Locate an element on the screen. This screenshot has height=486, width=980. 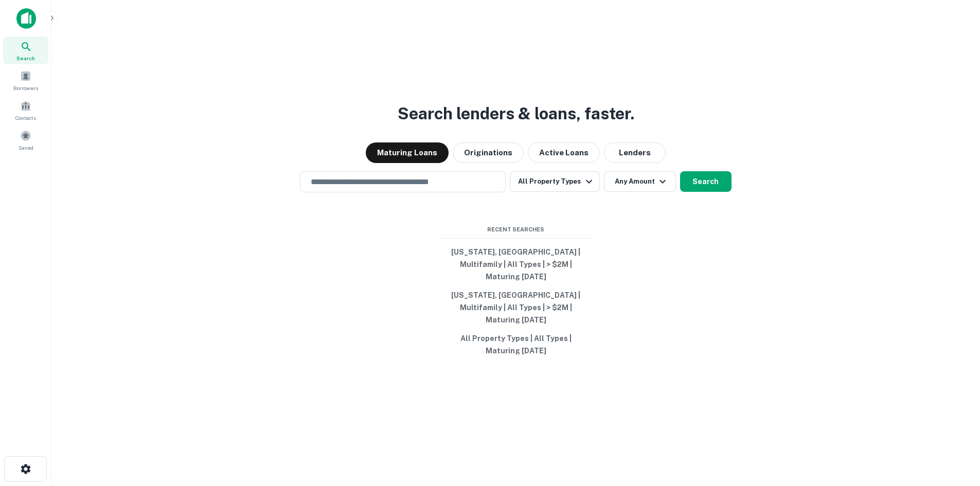
span: Search is located at coordinates (26, 58).